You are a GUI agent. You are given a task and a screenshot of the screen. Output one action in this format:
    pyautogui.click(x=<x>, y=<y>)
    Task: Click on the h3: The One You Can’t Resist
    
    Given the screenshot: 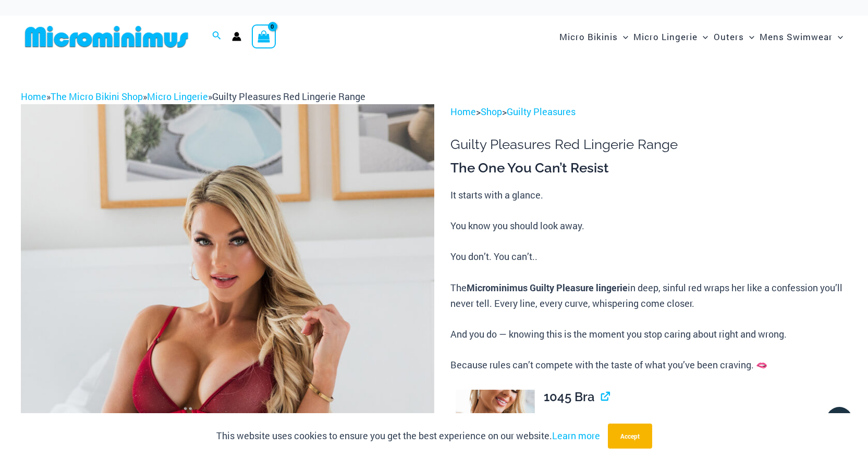 What is the action you would take?
    pyautogui.click(x=649, y=169)
    